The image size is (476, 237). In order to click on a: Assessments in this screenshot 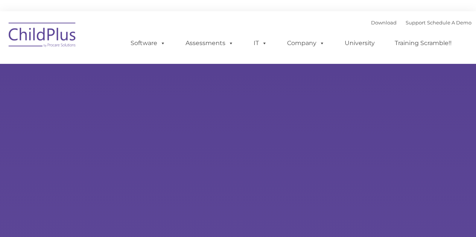, I will do `click(210, 43)`.